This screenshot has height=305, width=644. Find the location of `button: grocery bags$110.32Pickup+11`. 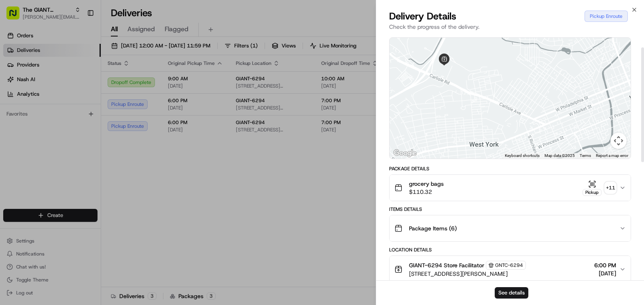

button: grocery bags$110.32Pickup+11 is located at coordinates (510, 188).